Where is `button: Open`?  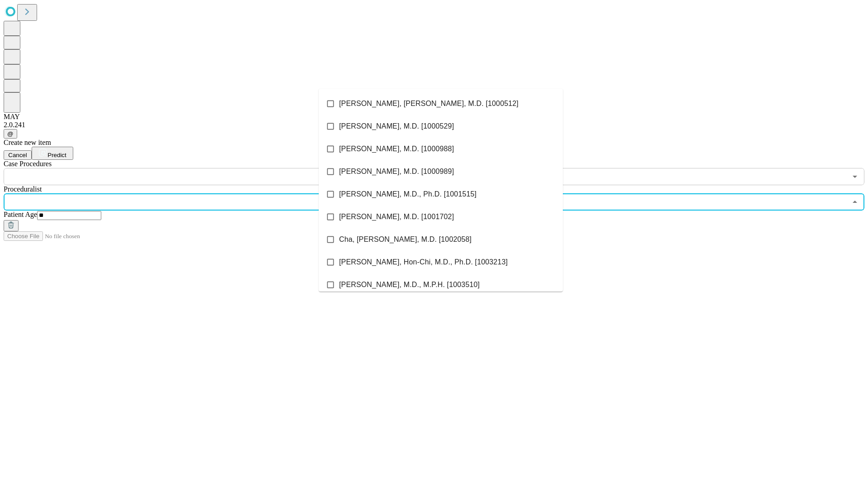 button: Open is located at coordinates (855, 176).